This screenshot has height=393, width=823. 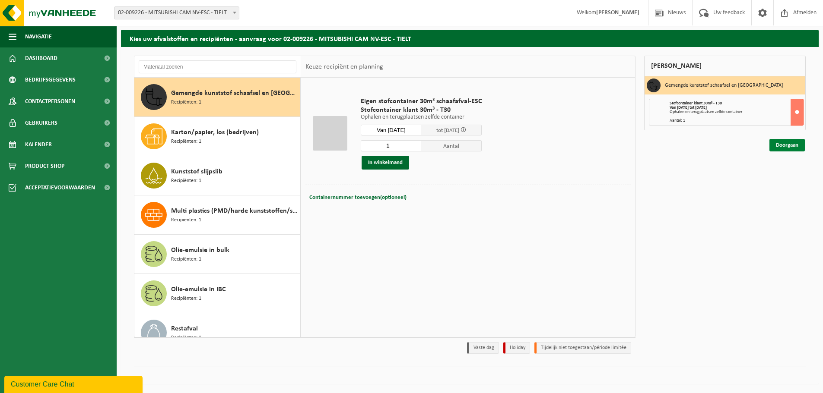 I want to click on button: Restafval Recipiënten: 1, so click(x=217, y=333).